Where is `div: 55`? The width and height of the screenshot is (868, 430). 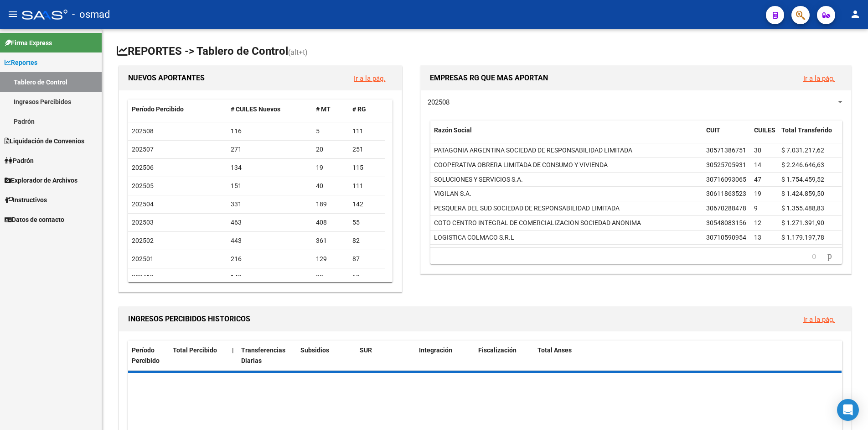 div: 55 is located at coordinates (367, 222).